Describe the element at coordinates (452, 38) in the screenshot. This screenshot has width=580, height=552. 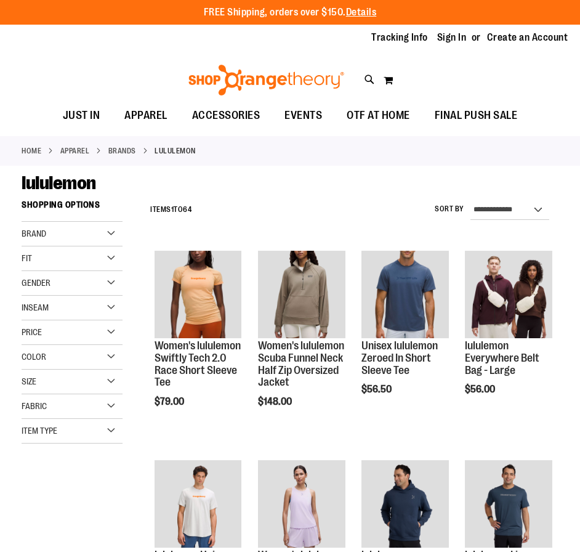
I see `a: Sign In` at that location.